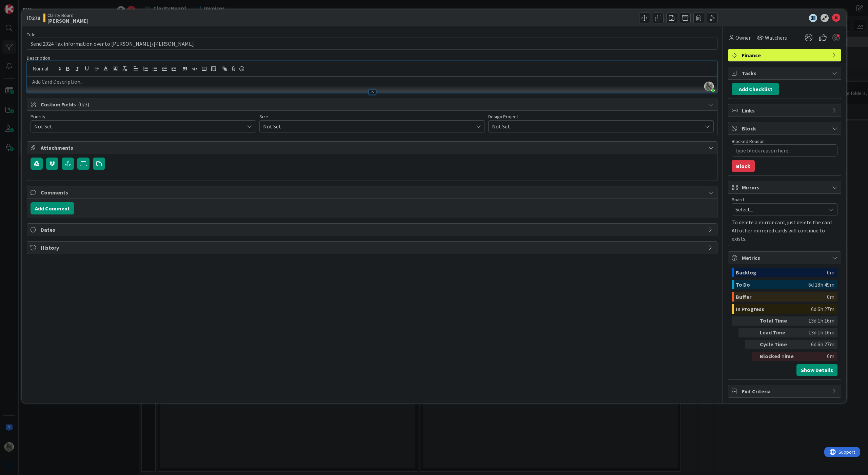  What do you see at coordinates (774, 309) in the screenshot?
I see `div: In Progress` at bounding box center [774, 309].